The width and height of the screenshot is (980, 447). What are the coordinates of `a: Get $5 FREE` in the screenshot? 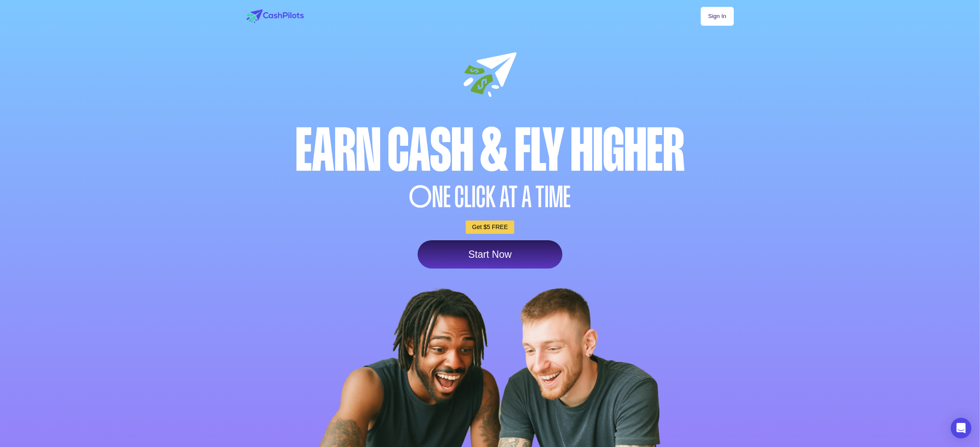 It's located at (490, 227).